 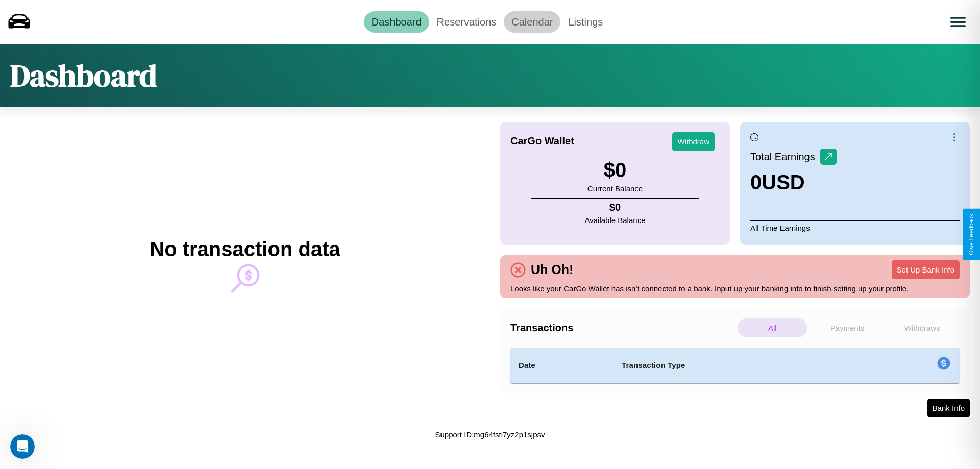 I want to click on button: Withdraw, so click(x=693, y=141).